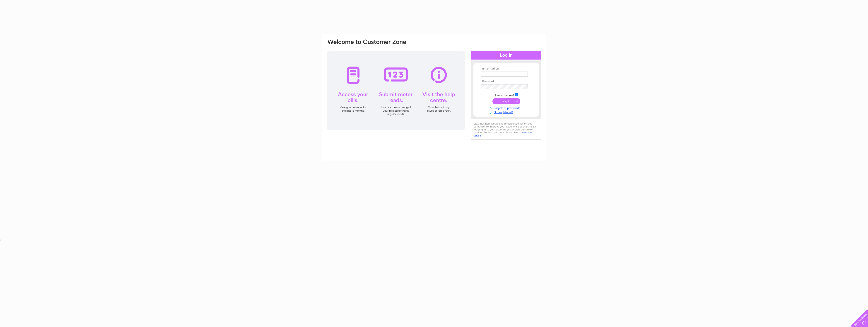 This screenshot has height=327, width=868. What do you see at coordinates (506, 95) in the screenshot?
I see `td: Remember me?` at bounding box center [506, 95].